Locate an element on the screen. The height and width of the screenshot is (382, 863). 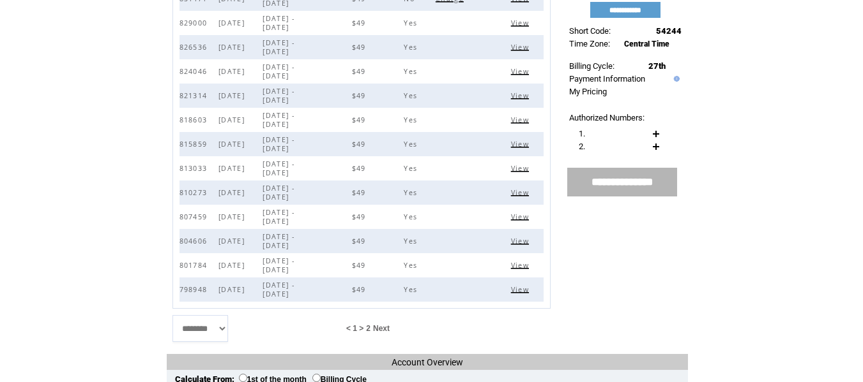
span: 27th is located at coordinates (656, 66).